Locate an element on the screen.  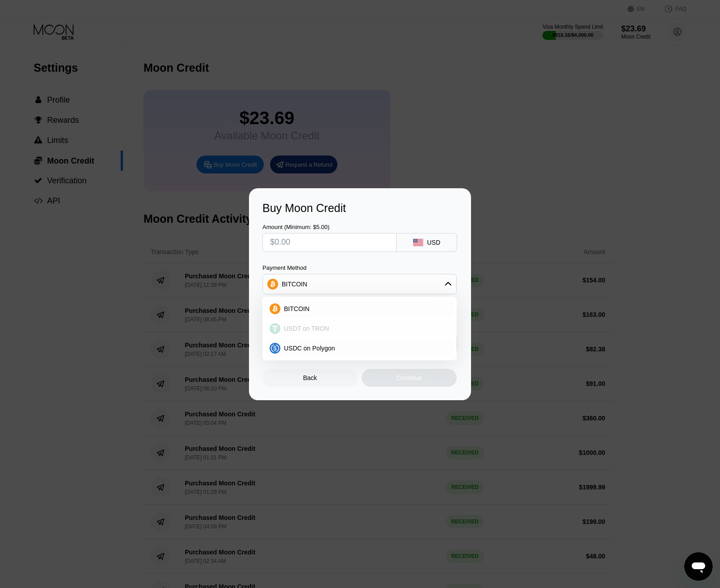
span: BITCOIN is located at coordinates (297, 309).